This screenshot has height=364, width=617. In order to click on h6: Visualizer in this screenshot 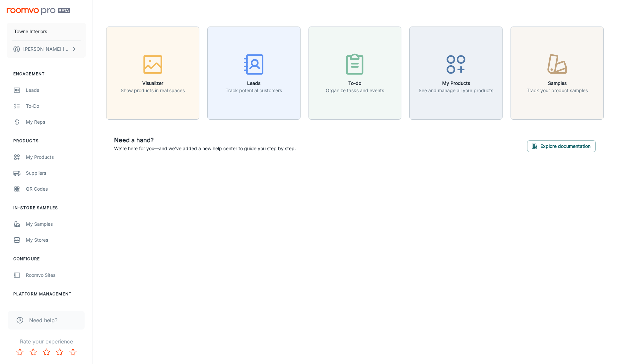, I will do `click(153, 83)`.